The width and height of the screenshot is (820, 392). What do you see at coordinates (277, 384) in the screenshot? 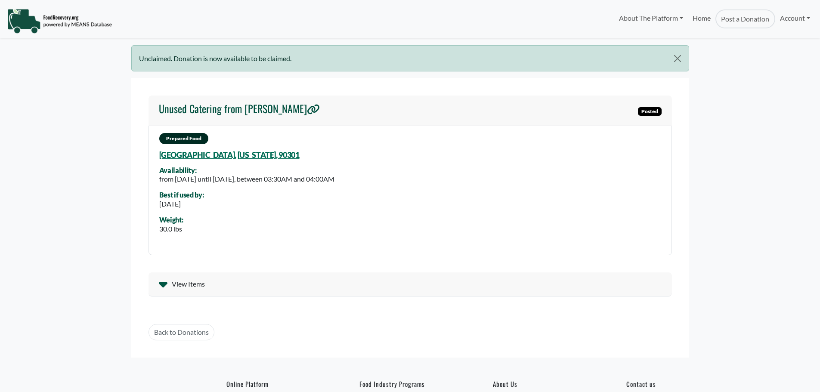
I see `h6: Online Platform` at bounding box center [277, 384].